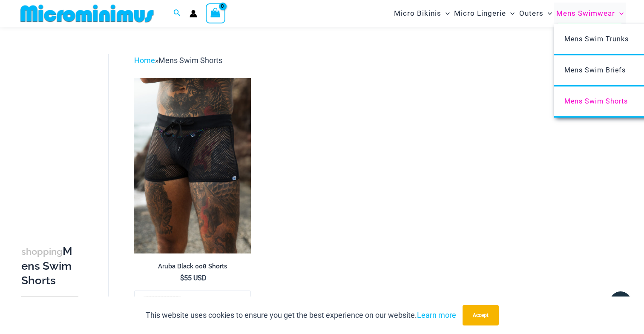 The width and height of the screenshot is (644, 334). I want to click on span: Mens Swim Trunks, so click(596, 39).